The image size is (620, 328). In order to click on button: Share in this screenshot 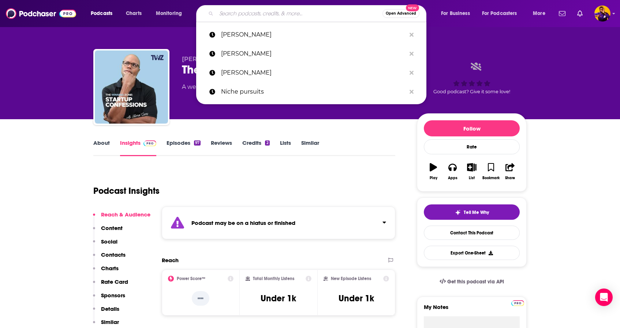, I will do `click(510, 172)`.